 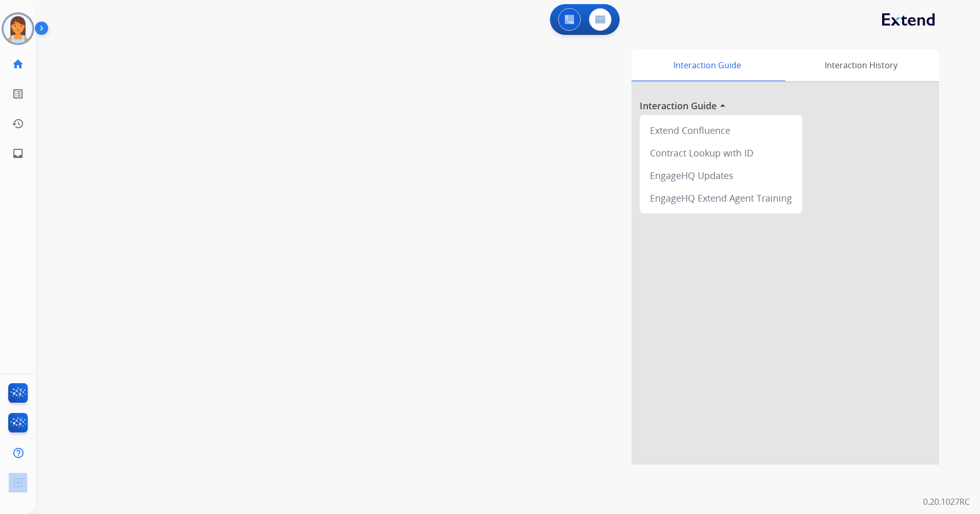 I want to click on mat-icon: history, so click(x=18, y=123).